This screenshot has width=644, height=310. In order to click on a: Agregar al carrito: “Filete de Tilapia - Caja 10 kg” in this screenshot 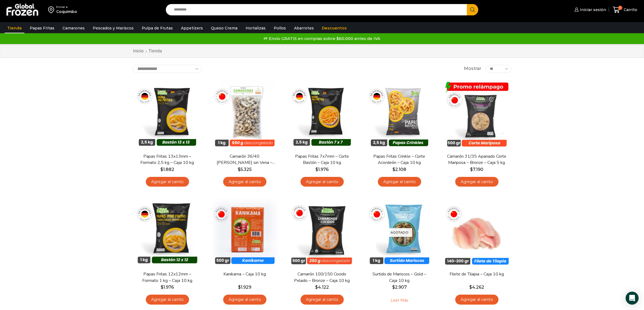, I will do `click(477, 300)`.